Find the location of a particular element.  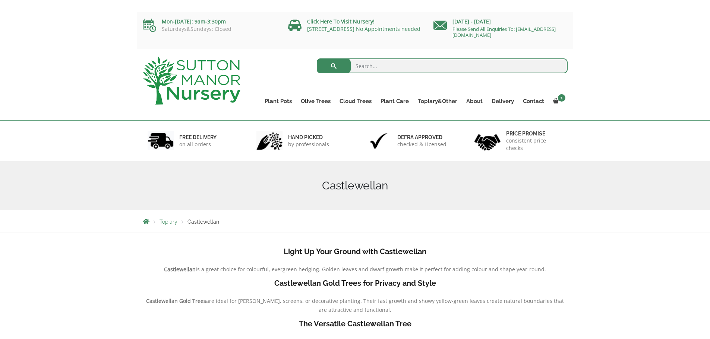

img: 4.jpg is located at coordinates (487, 141).